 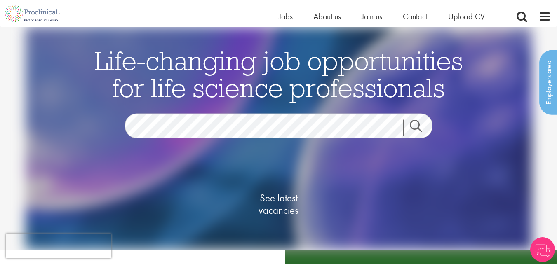 What do you see at coordinates (285, 16) in the screenshot?
I see `span: Jobs` at bounding box center [285, 16].